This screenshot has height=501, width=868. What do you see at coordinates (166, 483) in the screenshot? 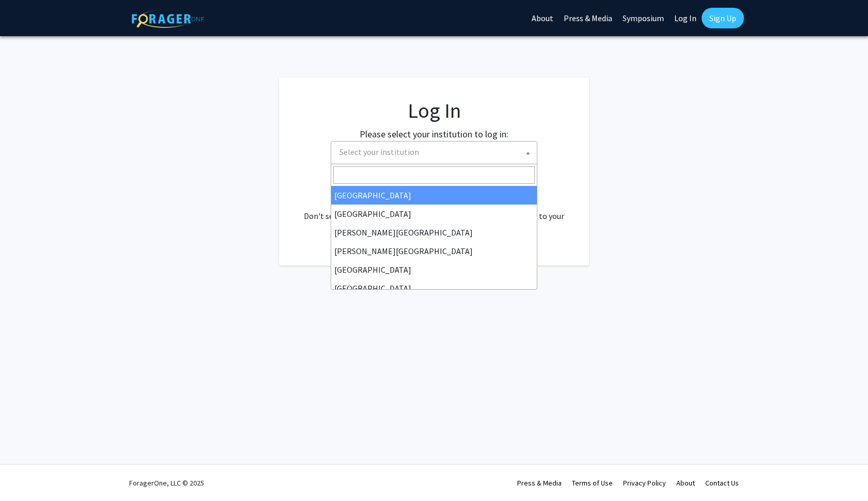
I see `div: ForagerOne, LLC © 2025` at bounding box center [166, 483].